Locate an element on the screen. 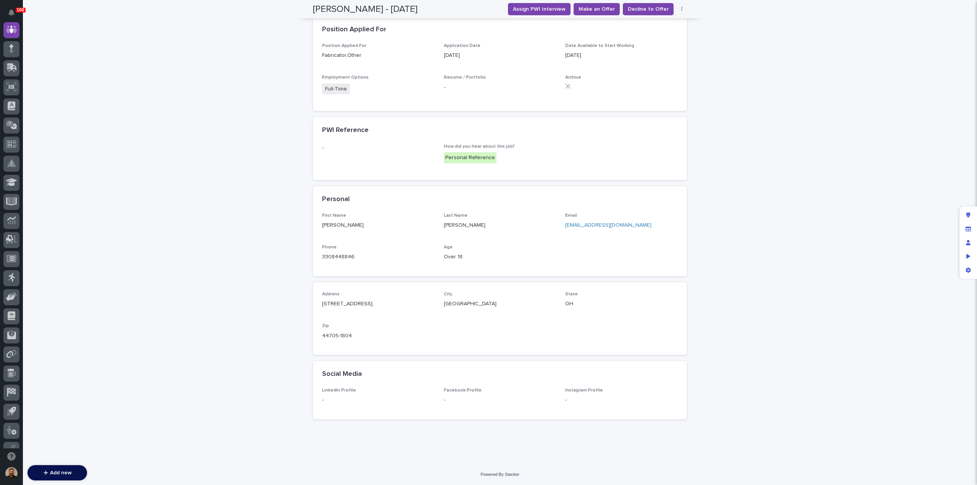 The height and width of the screenshot is (485, 977). p: OH is located at coordinates (621, 304).